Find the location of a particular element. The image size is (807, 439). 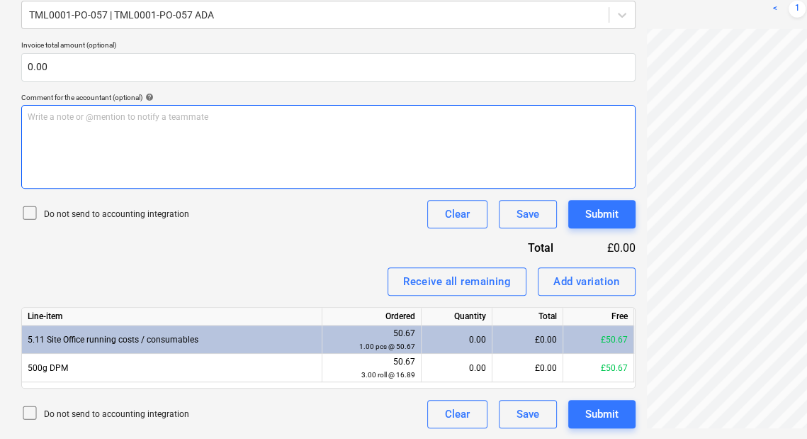

input: Invoice total amount (optional) is located at coordinates (328, 67).